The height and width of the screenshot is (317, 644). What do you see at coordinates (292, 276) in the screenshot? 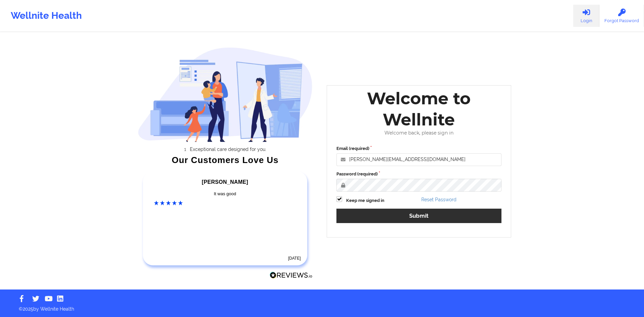
I see `a: Reviews.io Logo` at bounding box center [292, 276].